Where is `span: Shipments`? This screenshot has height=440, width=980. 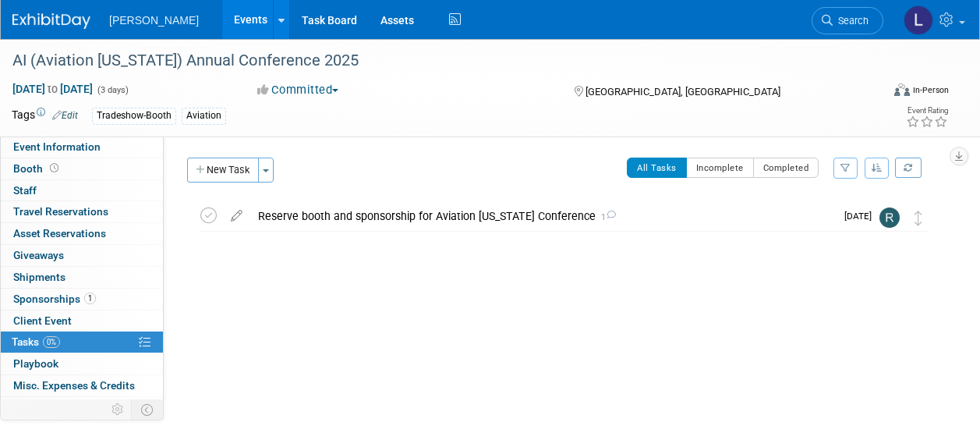
span: Shipments is located at coordinates (39, 277).